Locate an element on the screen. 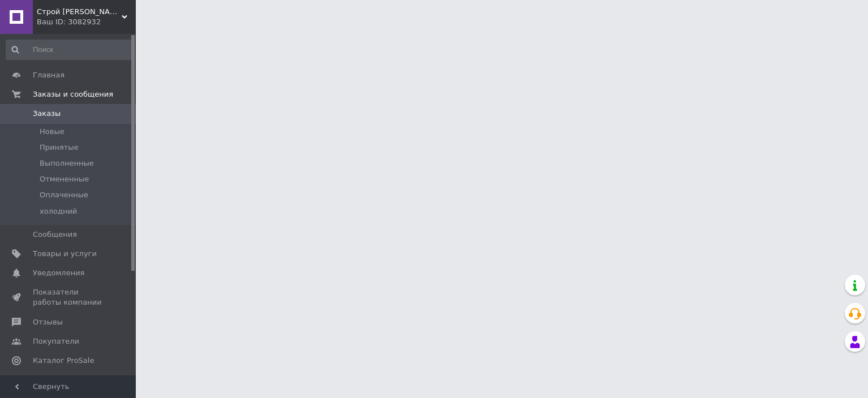  span: Заказы и сообщения is located at coordinates (73, 95).